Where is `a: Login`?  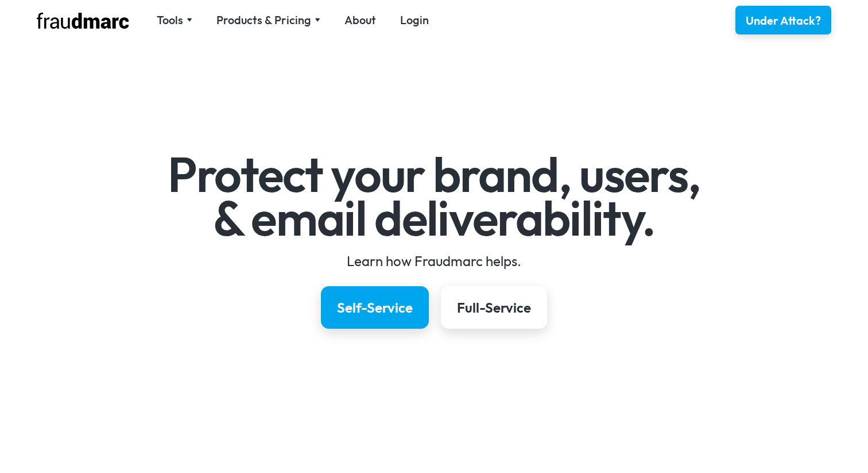
a: Login is located at coordinates (414, 20).